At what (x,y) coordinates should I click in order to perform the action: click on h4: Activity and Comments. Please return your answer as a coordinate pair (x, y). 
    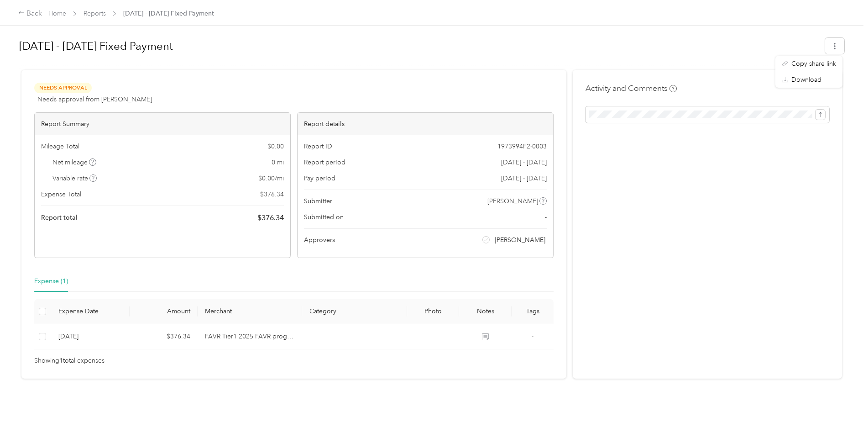
    Looking at the image, I should click on (631, 88).